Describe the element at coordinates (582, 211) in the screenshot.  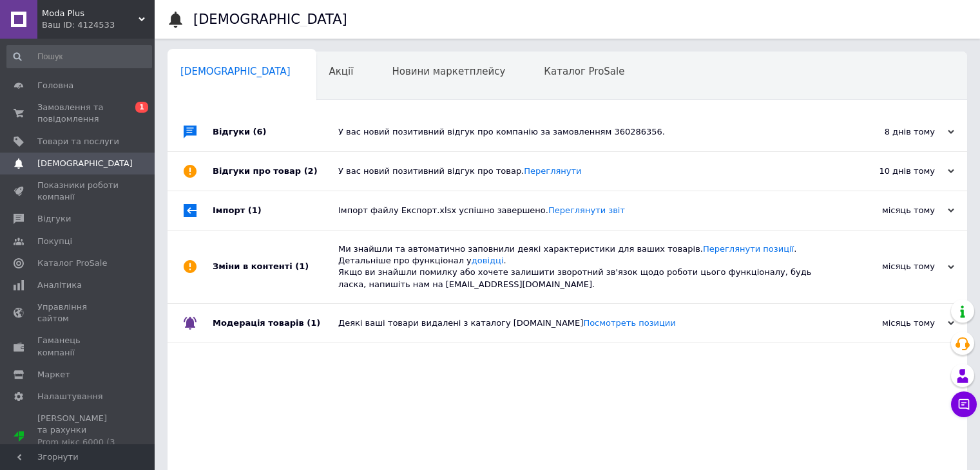
I see `div: Імпорт файлу Експорт.xlsx успішно завершено.` at that location.